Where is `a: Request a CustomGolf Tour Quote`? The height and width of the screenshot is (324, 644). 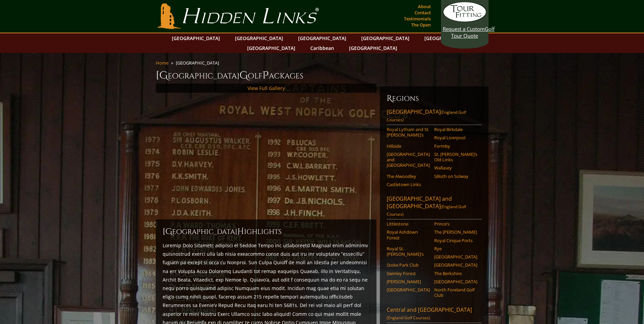 a: Request a CustomGolf Tour Quote is located at coordinates (465, 21).